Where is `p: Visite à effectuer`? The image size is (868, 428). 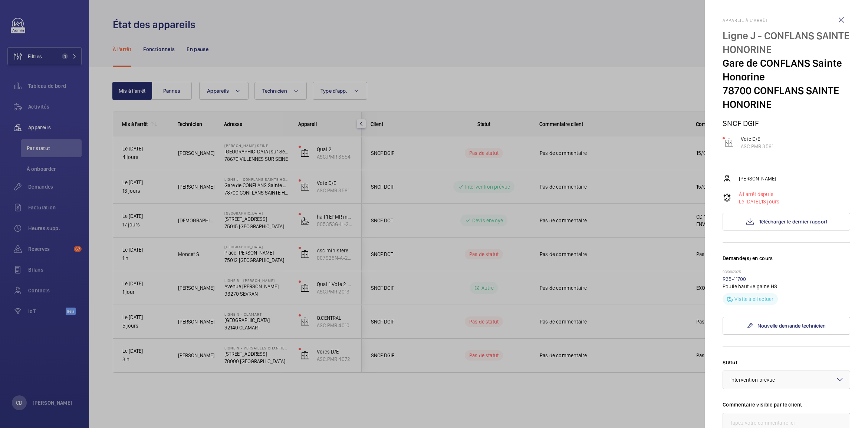
p: Visite à effectuer is located at coordinates (754, 299).